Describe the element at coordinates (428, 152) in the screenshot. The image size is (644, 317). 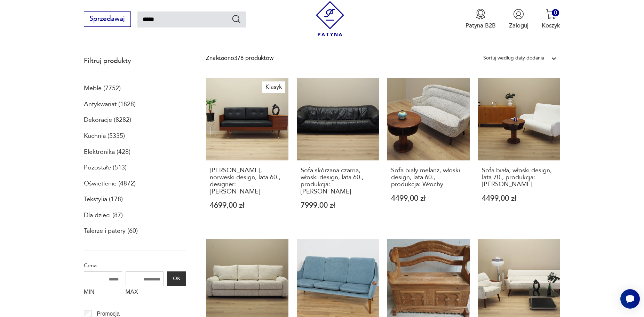
I see `a: Sofa biały melanż, włoski design, lata 60., produkcja: WłochySofa biały melanż, włoski design, la...` at that location.